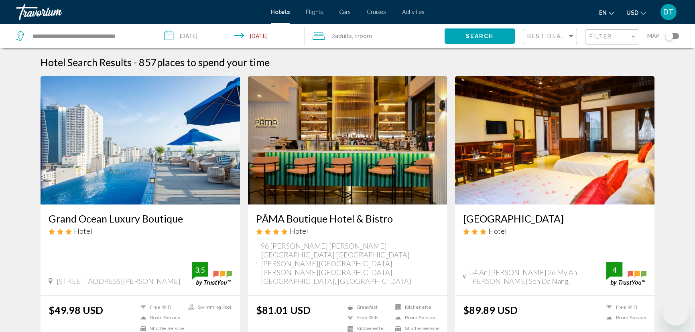  What do you see at coordinates (374, 36) in the screenshot?
I see `button: Travelers: 2 adults, 0 children` at bounding box center [374, 36].